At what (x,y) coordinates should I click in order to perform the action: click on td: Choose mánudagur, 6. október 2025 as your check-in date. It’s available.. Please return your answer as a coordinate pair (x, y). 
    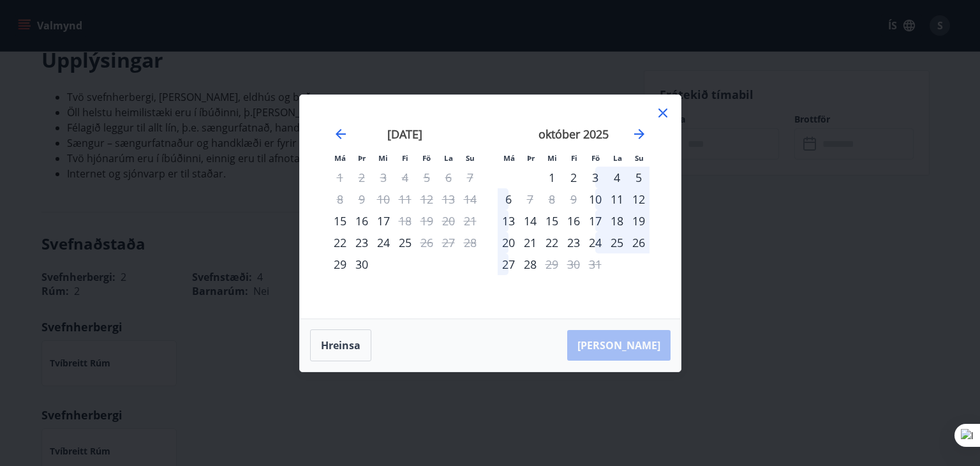
    Looking at the image, I should click on (509, 199).